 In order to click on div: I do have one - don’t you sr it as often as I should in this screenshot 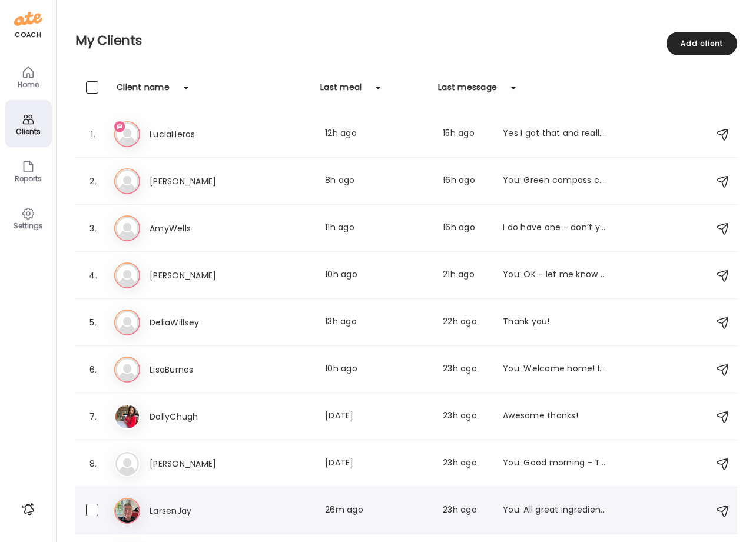, I will do `click(555, 229)`.